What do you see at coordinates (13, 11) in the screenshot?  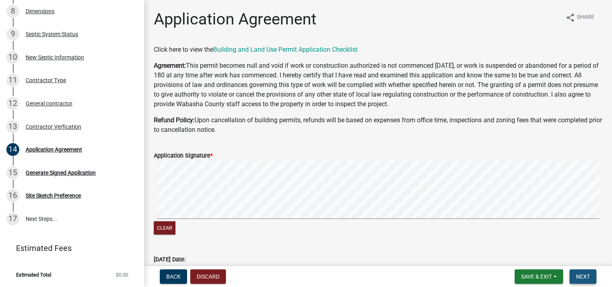 I see `div: 8` at bounding box center [13, 11].